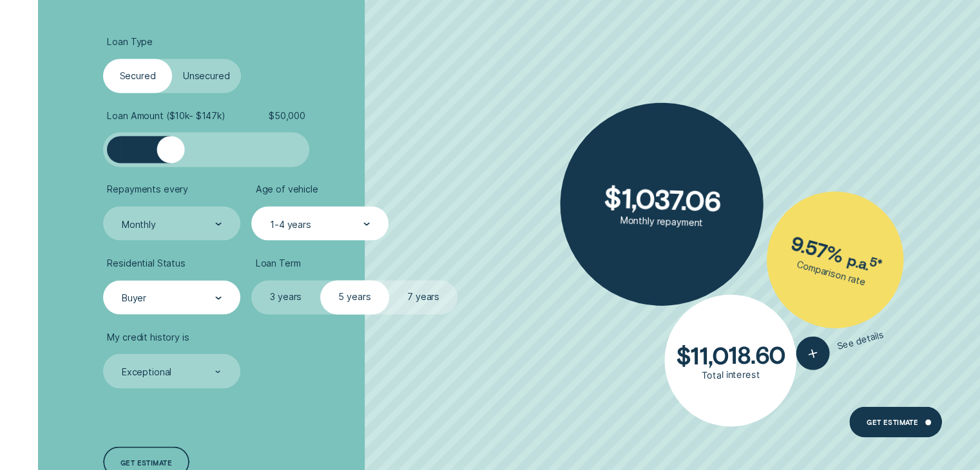 This screenshot has height=470, width=980. What do you see at coordinates (354, 296) in the screenshot?
I see `label: 5 years` at bounding box center [354, 296].